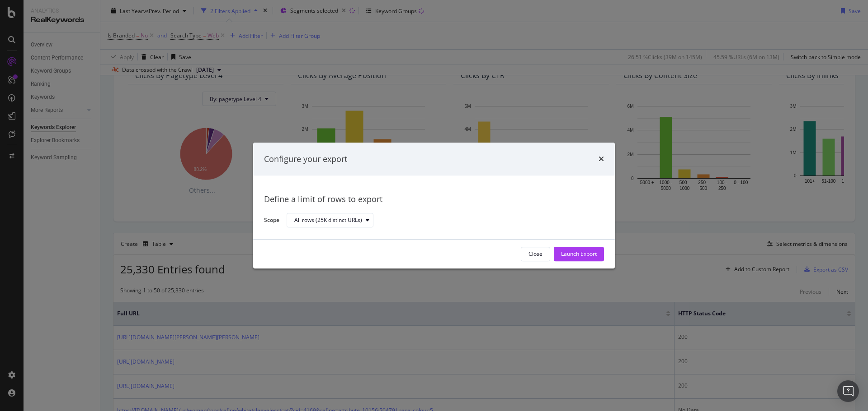  I want to click on div: Configure your export, so click(305, 159).